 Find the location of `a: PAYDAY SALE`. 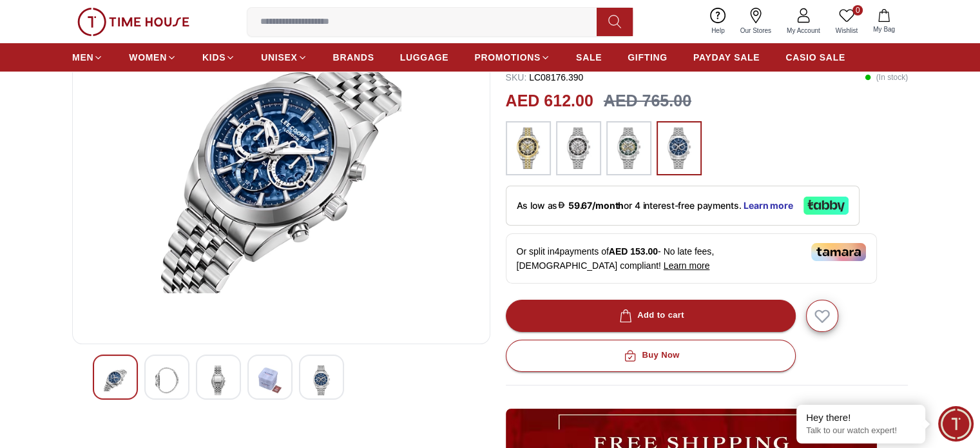

a: PAYDAY SALE is located at coordinates (726, 58).